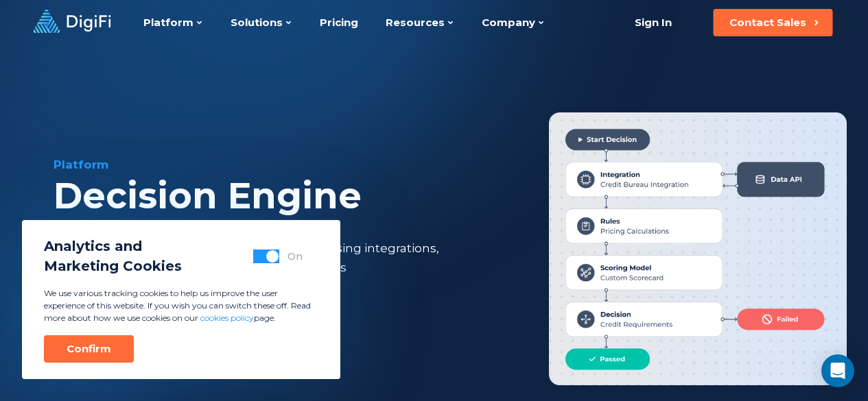  I want to click on span: Marketing Cookies, so click(112, 266).